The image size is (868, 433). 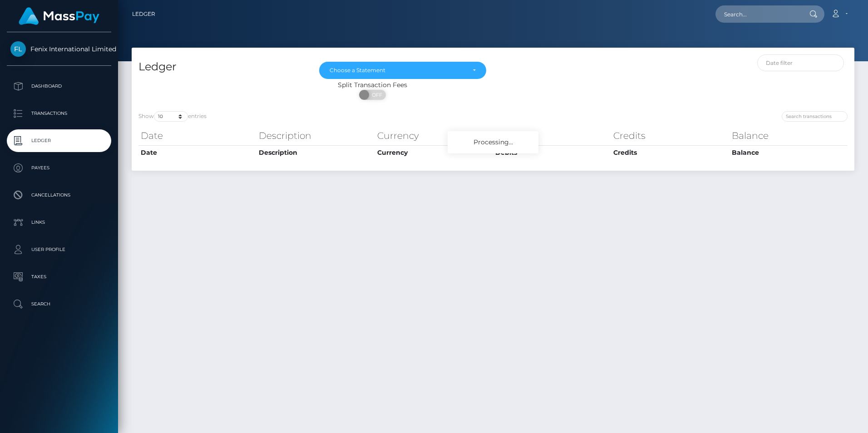 What do you see at coordinates (758, 14) in the screenshot?
I see `input: Search...` at bounding box center [758, 14].